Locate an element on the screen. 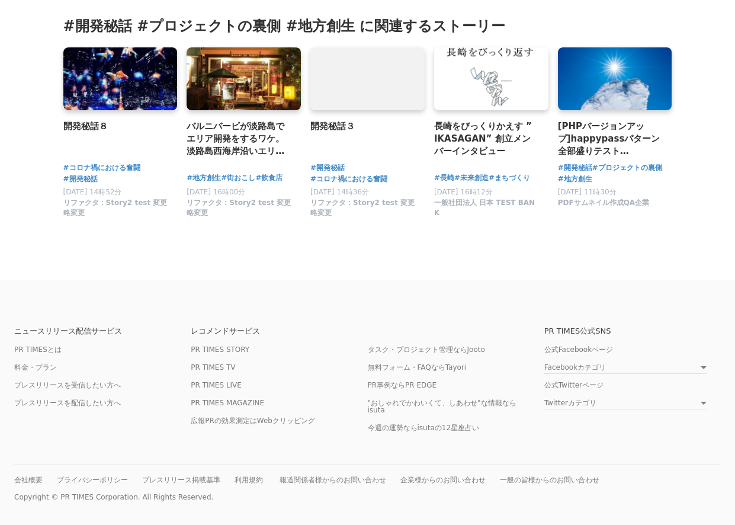  a: タスク・プロジェクト管理ならJooto is located at coordinates (427, 350).